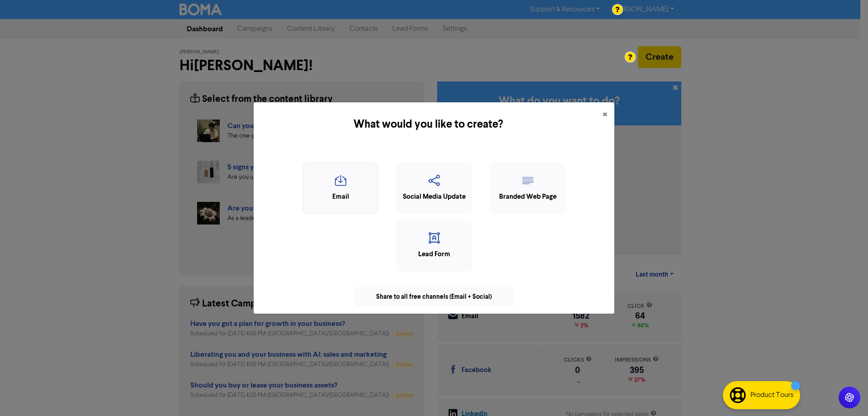 The width and height of the screenshot is (868, 416). Describe the element at coordinates (528, 197) in the screenshot. I see `div: Branded Web Page` at that location.